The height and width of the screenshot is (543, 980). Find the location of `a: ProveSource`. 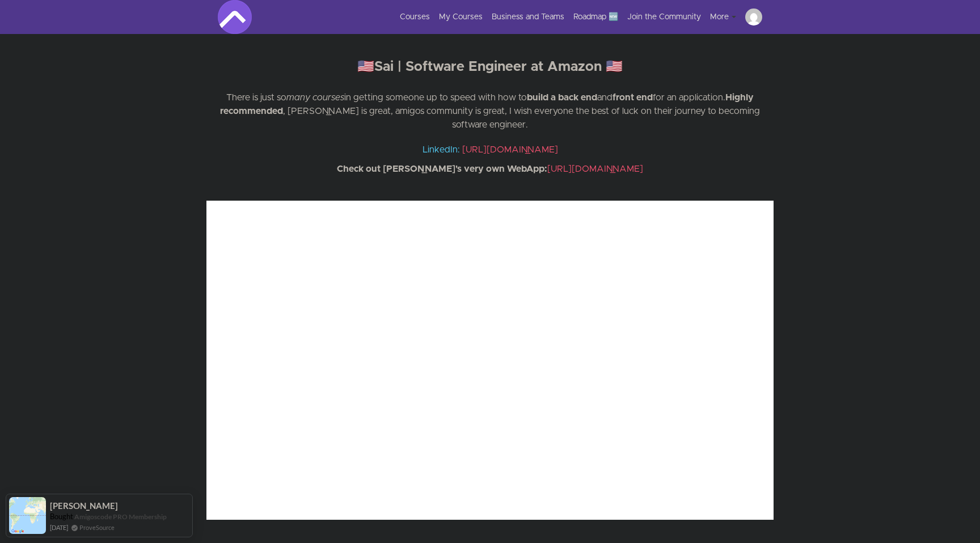

a: ProveSource is located at coordinates (97, 527).